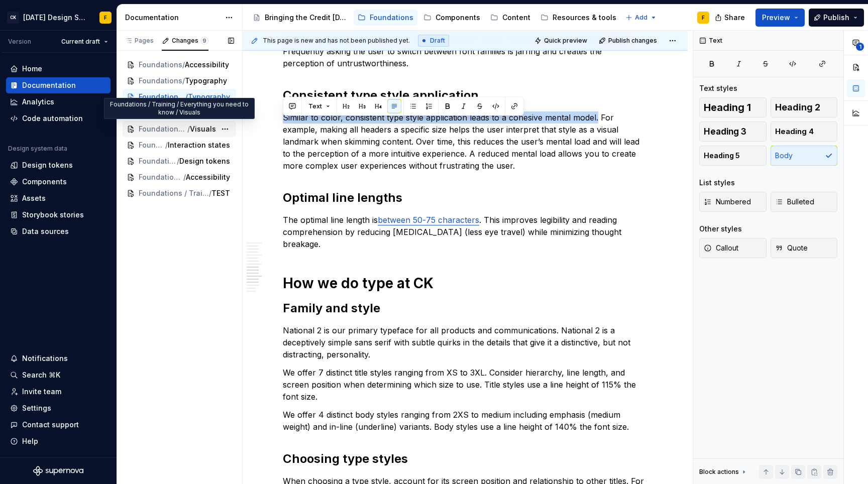  Describe the element at coordinates (58, 391) in the screenshot. I see `a: Invite team` at that location.